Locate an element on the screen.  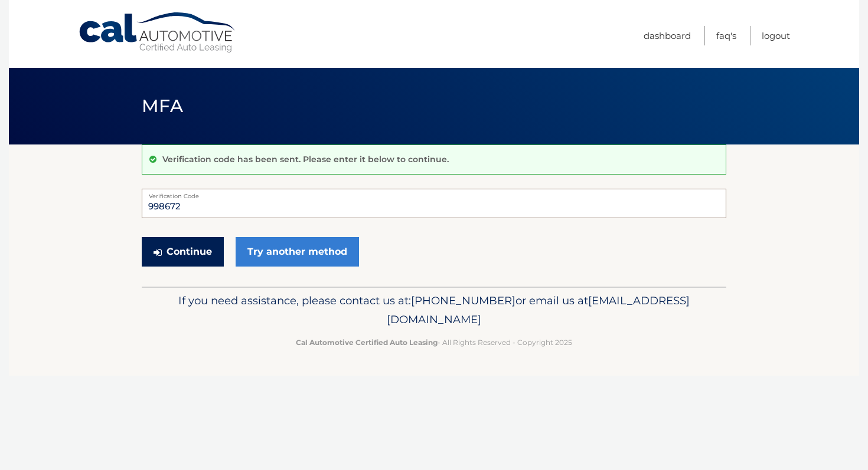
a: FAQ's is located at coordinates (727, 35).